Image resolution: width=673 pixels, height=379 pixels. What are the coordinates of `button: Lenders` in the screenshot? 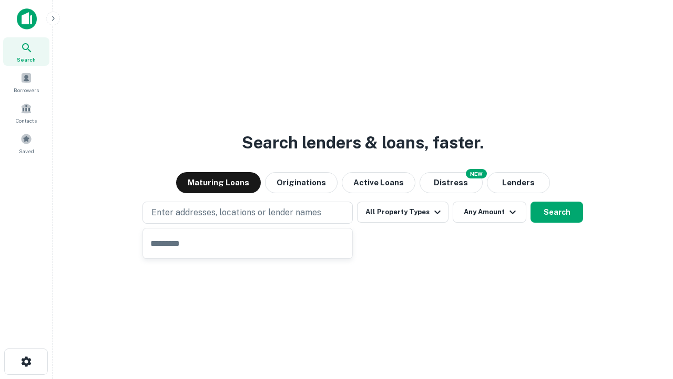 It's located at (519, 183).